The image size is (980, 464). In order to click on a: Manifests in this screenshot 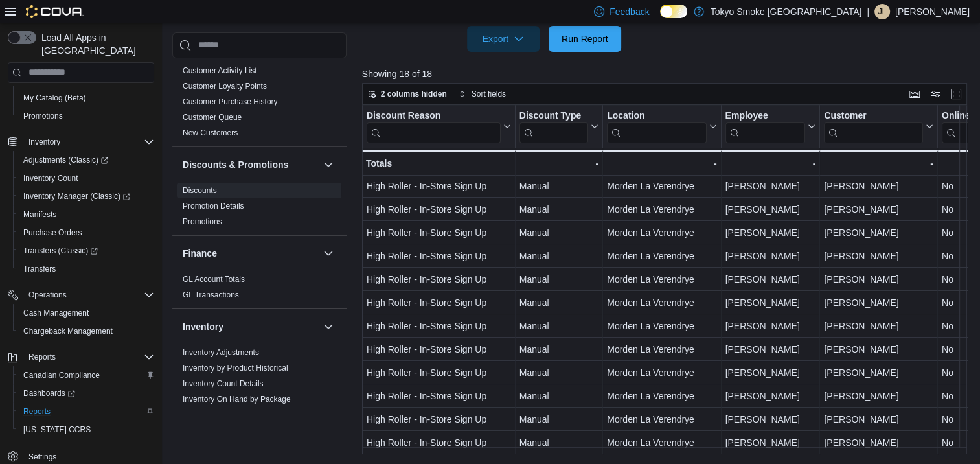, I will do `click(40, 215)`.